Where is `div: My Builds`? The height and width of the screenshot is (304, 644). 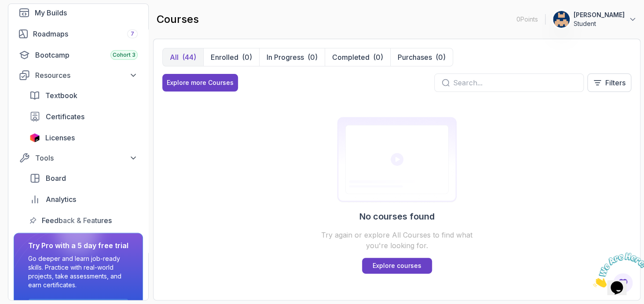 div: My Builds is located at coordinates (86, 13).